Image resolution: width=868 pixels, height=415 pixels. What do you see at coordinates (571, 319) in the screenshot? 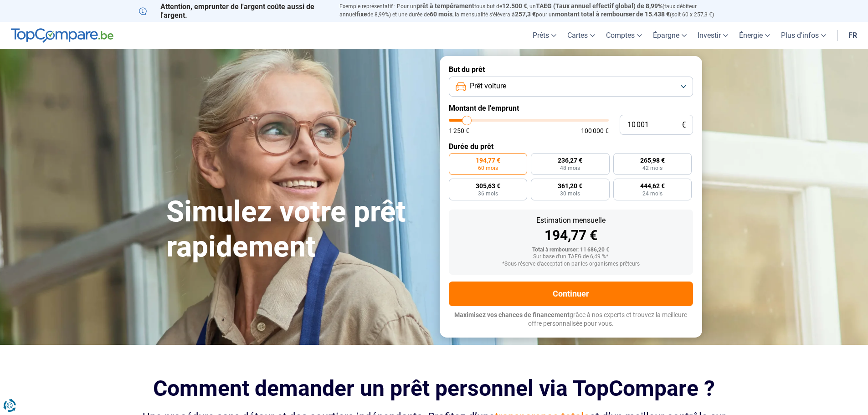
I see `p: grâce à nos experts et trouvez la meilleure offre personnalisée pour vous.` at bounding box center [571, 319].